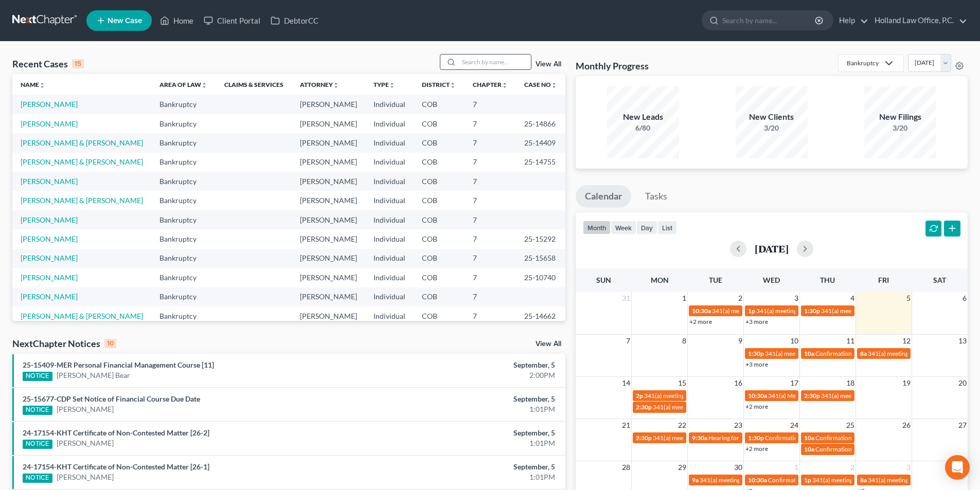 The width and height of the screenshot is (980, 490). What do you see at coordinates (541, 84) in the screenshot?
I see `a: Case Nounfold_more` at bounding box center [541, 84].